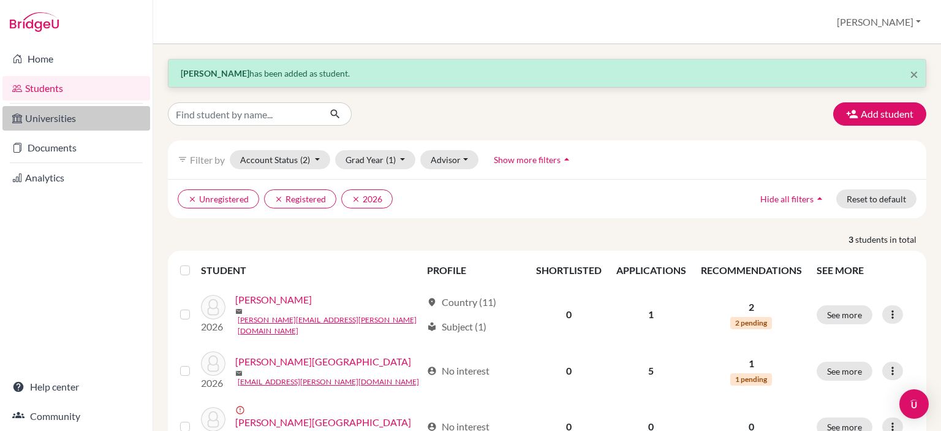  What do you see at coordinates (793, 199) in the screenshot?
I see `button: Hide all filtersarrow_drop_up` at bounding box center [793, 199].